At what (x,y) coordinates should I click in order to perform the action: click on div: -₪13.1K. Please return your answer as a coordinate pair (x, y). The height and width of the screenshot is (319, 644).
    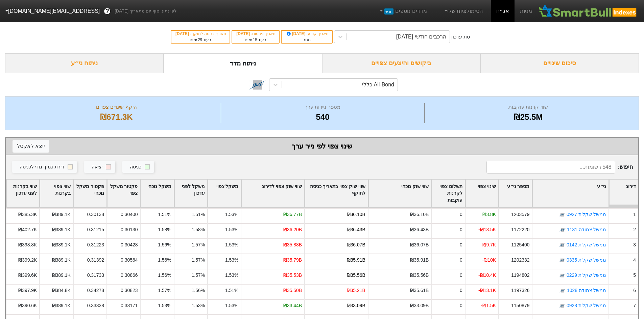
    Looking at the image, I should click on (487, 291).